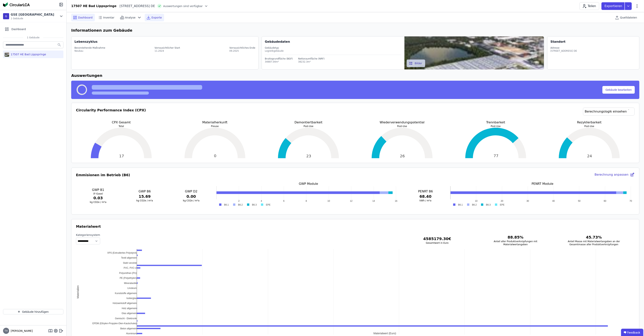 This screenshot has width=644, height=336. Describe the element at coordinates (496, 122) in the screenshot. I see `p: Trennbarkeit` at that location.